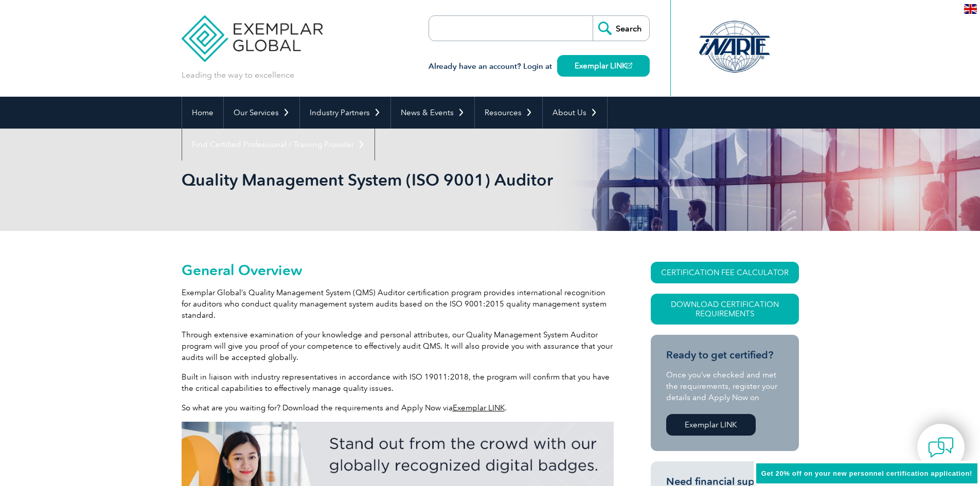  What do you see at coordinates (867, 474) in the screenshot?
I see `span: Get 20% off on your new personnel certification application!` at bounding box center [867, 474].